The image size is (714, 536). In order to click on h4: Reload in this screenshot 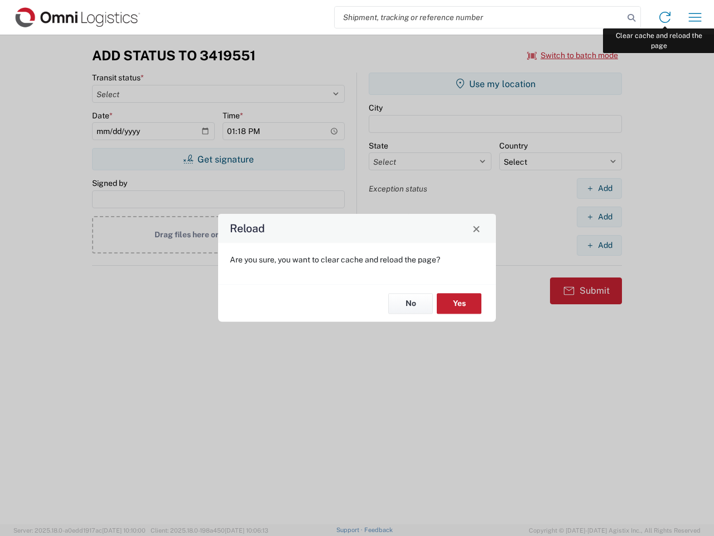, I will do `click(247, 228)`.